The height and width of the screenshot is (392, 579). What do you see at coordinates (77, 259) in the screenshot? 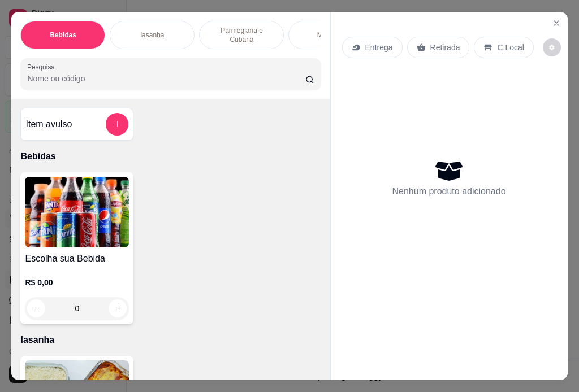
I see `h4: Escolha sua Bebida` at bounding box center [77, 259].